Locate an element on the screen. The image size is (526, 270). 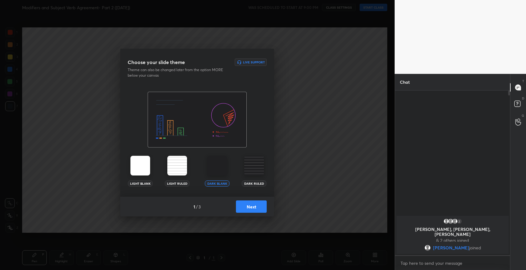
h4: 3 is located at coordinates (200, 206).